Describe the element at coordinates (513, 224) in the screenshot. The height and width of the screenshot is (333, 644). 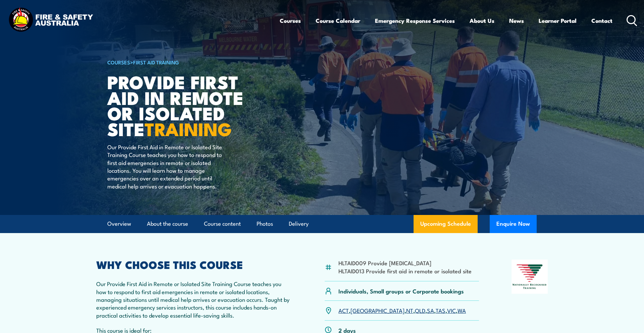
I see `button: Enquire Now` at that location.